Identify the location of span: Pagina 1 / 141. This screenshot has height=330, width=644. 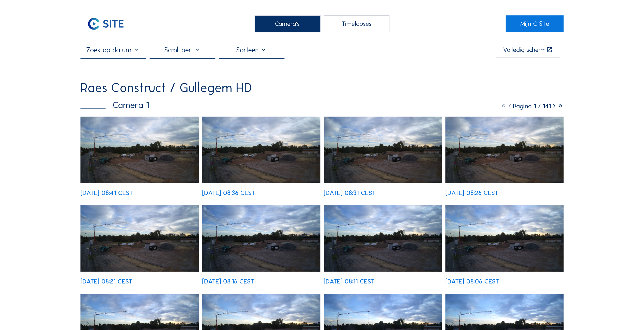
(532, 106).